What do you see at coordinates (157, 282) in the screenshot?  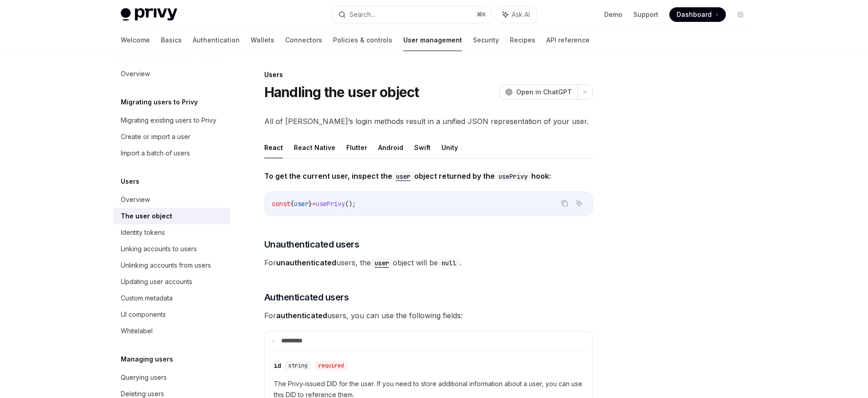 I see `div: Updating user accounts` at bounding box center [157, 282].